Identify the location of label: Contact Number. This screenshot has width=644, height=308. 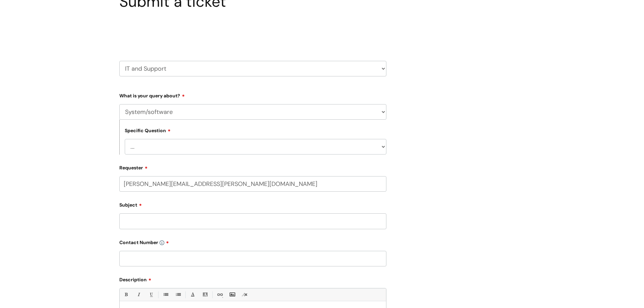
(253, 242).